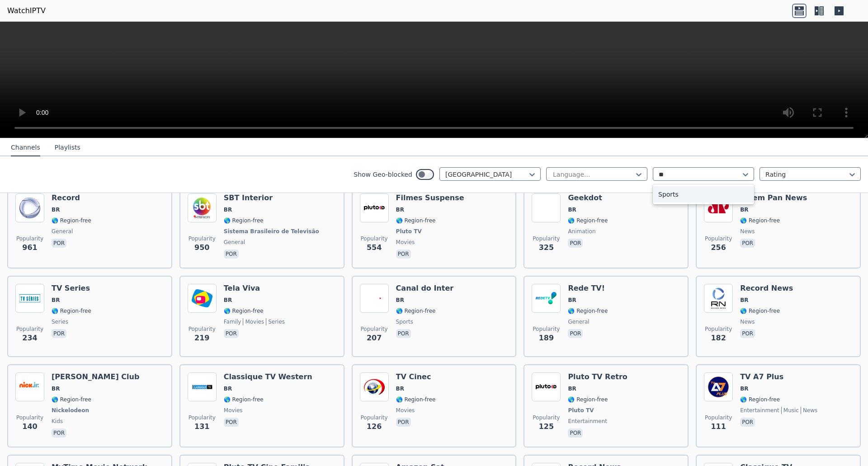 This screenshot has width=868, height=466. Describe the element at coordinates (71, 289) in the screenshot. I see `h6: TV Series` at that location.